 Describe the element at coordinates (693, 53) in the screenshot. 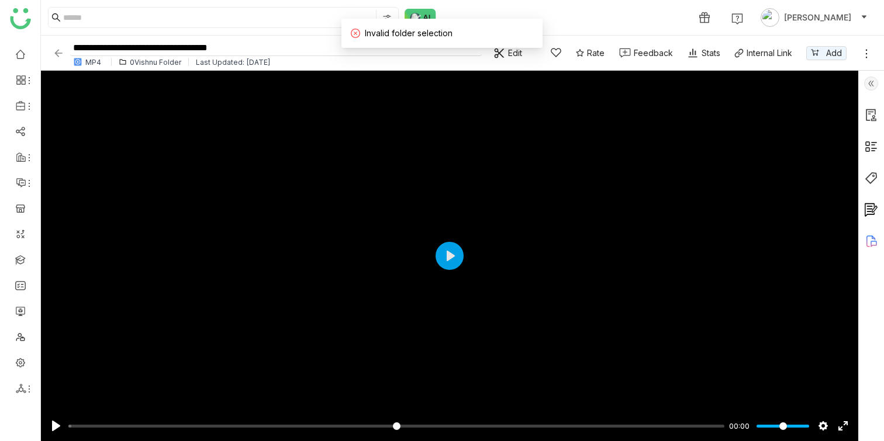

I see `img: stats.svg` at that location.